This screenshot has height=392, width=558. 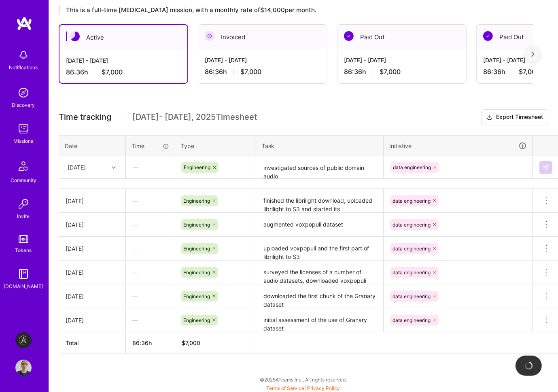 I want to click on th: Date, so click(x=92, y=145).